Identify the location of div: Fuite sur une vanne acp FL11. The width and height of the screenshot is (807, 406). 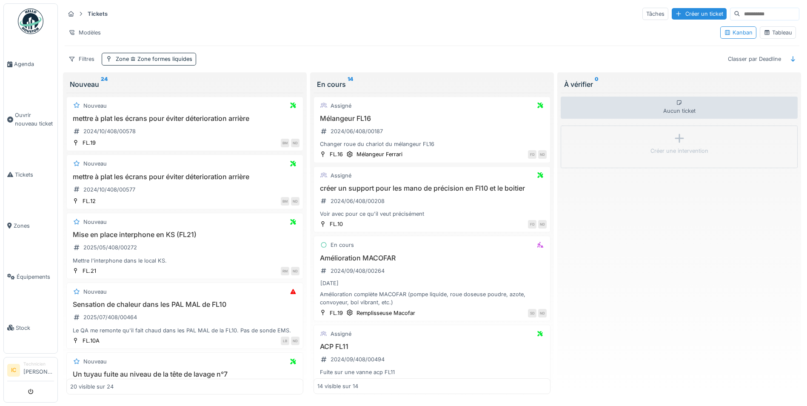
(432, 372).